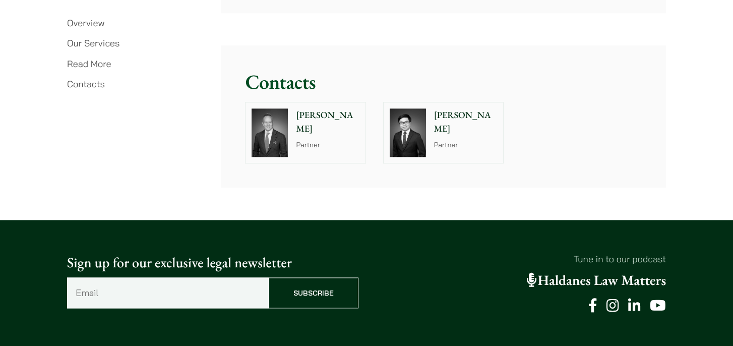 Image resolution: width=733 pixels, height=346 pixels. What do you see at coordinates (443, 82) in the screenshot?
I see `h2: Contacts` at bounding box center [443, 82].